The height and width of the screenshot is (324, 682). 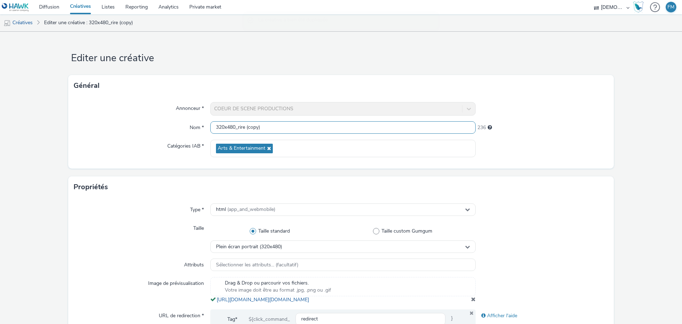 What do you see at coordinates (274, 231) in the screenshot?
I see `span: Taille standard` at bounding box center [274, 231].